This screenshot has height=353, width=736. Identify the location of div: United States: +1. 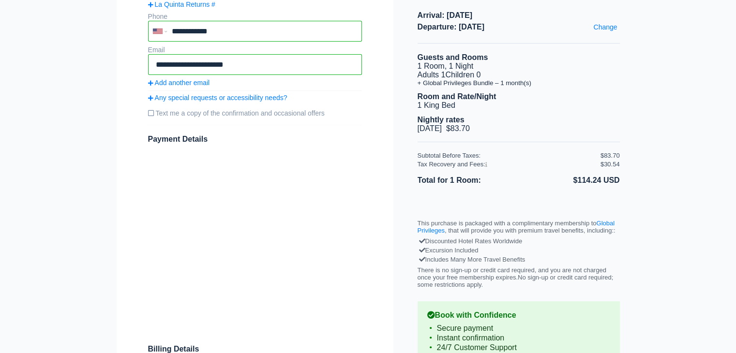
(159, 31).